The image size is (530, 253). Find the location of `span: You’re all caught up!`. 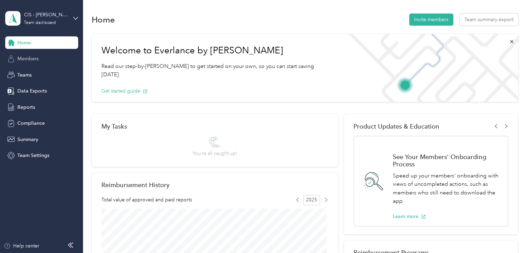

span: You’re all caught up! is located at coordinates (214, 153).